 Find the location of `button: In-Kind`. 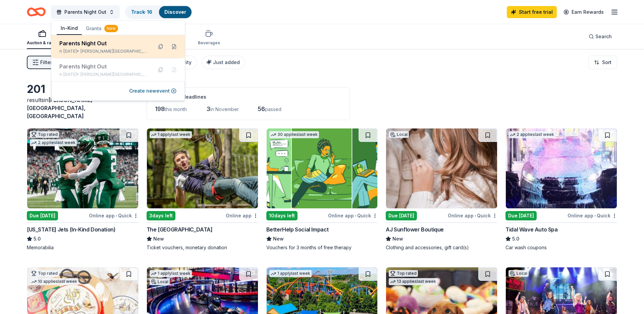

button: In-Kind is located at coordinates (69, 29).